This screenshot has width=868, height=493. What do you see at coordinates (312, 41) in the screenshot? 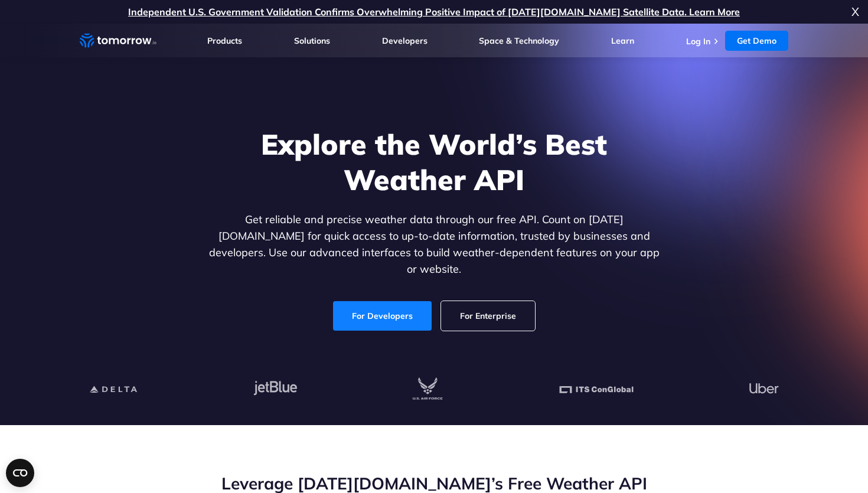
I see `a: Solutions` at bounding box center [312, 41].